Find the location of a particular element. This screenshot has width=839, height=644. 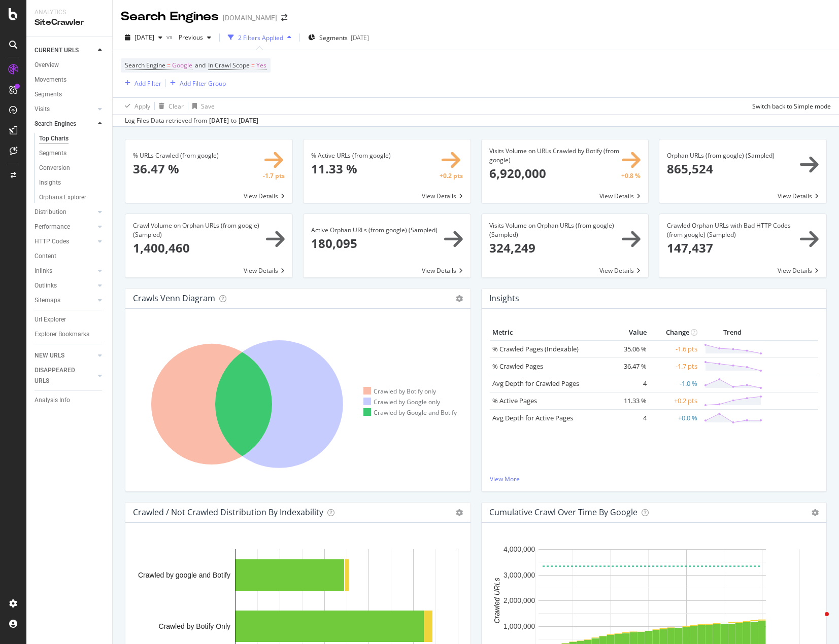

div: Url Explorer is located at coordinates (50, 320).